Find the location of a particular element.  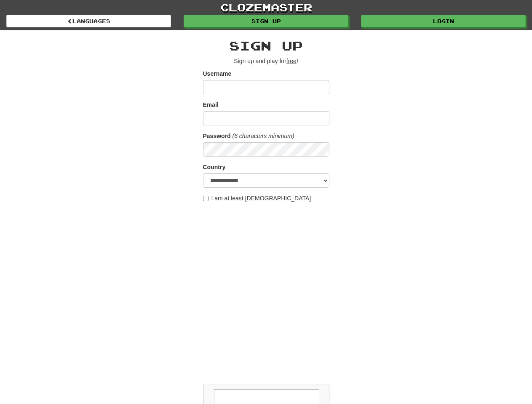

label: Username is located at coordinates (218, 73).